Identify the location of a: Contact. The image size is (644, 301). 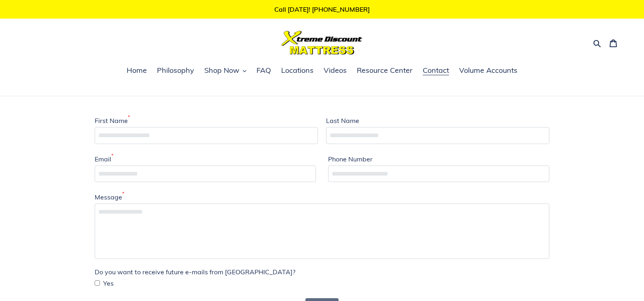
(436, 71).